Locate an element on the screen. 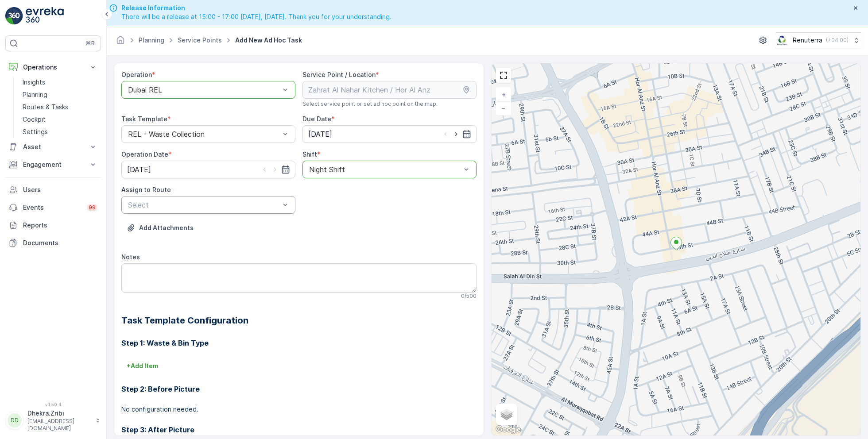  a: View Fullscreen is located at coordinates (504, 75).